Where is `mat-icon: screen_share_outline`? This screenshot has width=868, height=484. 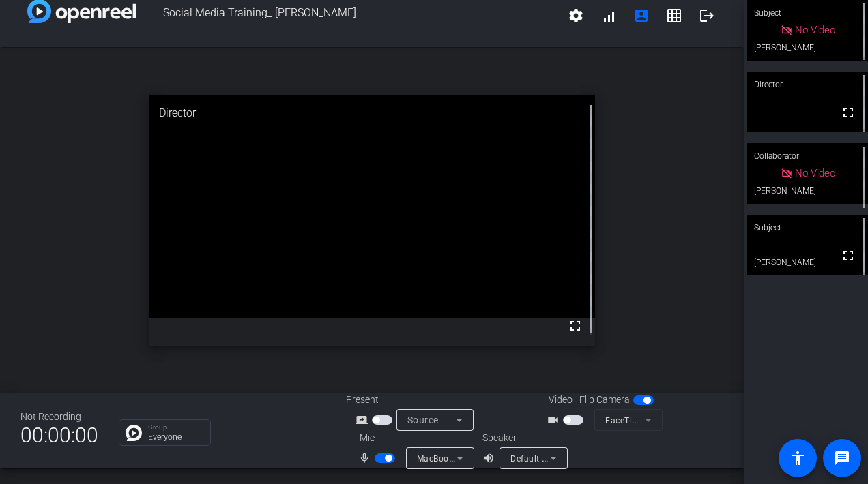 mat-icon: screen_share_outline is located at coordinates (364, 420).